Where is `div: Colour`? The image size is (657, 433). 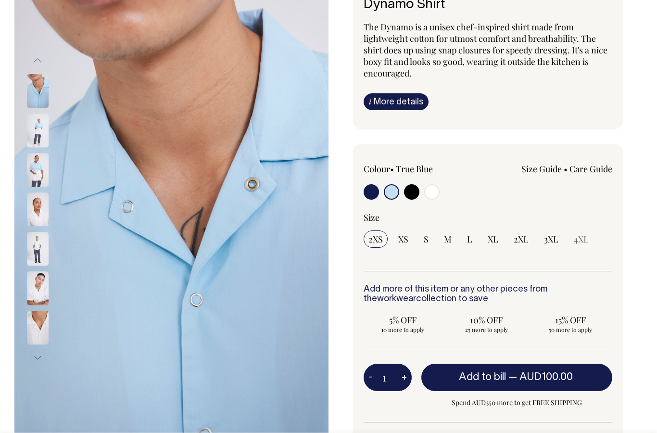
div: Colour is located at coordinates (413, 169).